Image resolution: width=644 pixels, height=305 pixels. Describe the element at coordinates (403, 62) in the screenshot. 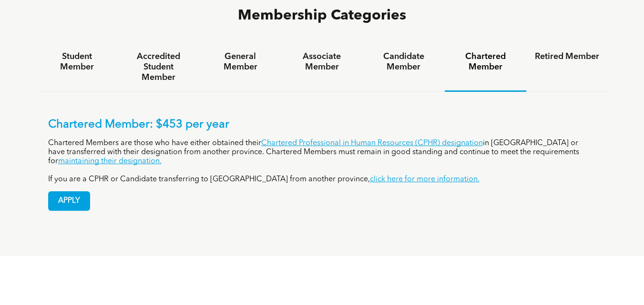

I see `h4: Candidate Member` at that location.